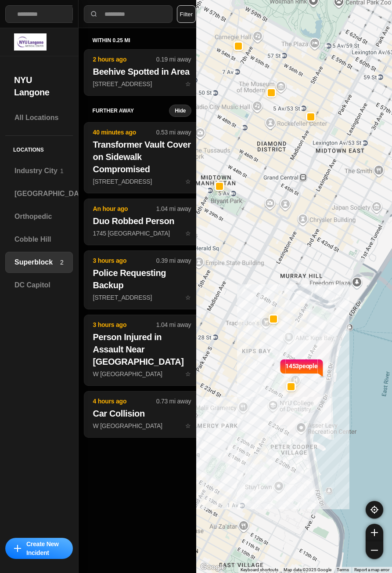 The width and height of the screenshot is (392, 573). Describe the element at coordinates (39, 217) in the screenshot. I see `a: Orthopedic` at that location.